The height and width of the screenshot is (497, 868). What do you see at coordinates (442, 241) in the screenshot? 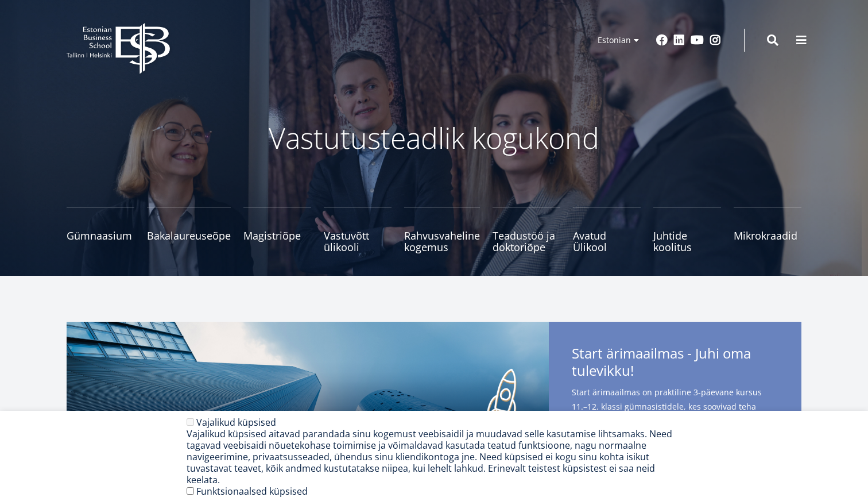
I see `span: Rahvusvaheline kogemus` at bounding box center [442, 241].